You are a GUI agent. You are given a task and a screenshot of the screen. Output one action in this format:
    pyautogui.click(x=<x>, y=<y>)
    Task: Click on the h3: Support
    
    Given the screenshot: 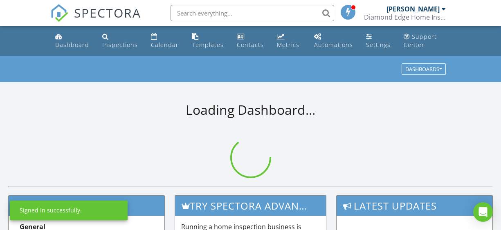 What is the action you would take?
    pyautogui.click(x=86, y=206)
    